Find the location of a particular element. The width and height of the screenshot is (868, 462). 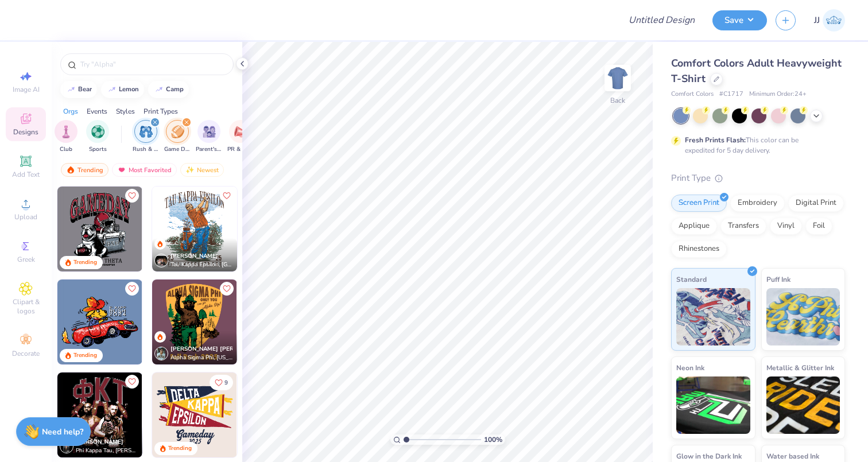

img: Puff Ink is located at coordinates (803, 317).